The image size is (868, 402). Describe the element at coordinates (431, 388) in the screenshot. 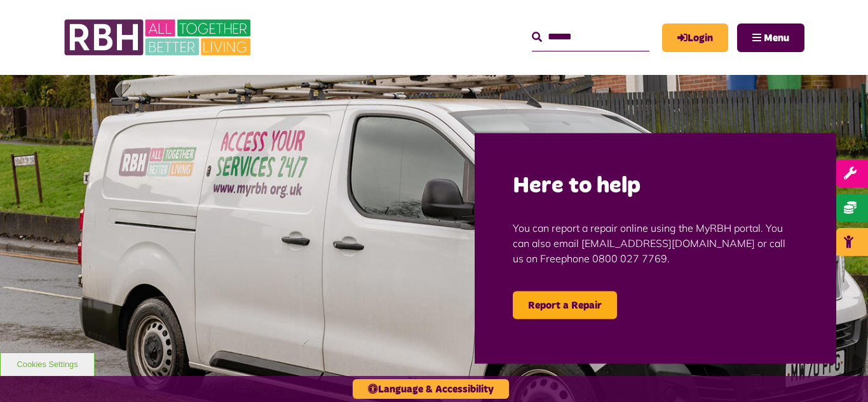

I see `button: Language & Accessibility` at that location.